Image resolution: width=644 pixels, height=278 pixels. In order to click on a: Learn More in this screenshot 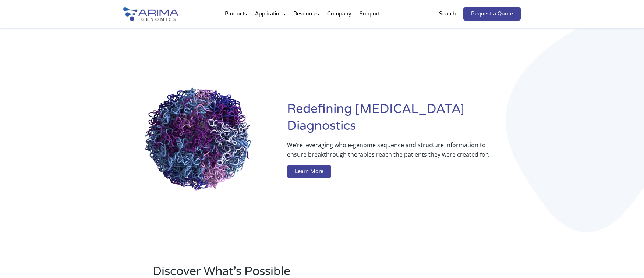, I will do `click(309, 172)`.